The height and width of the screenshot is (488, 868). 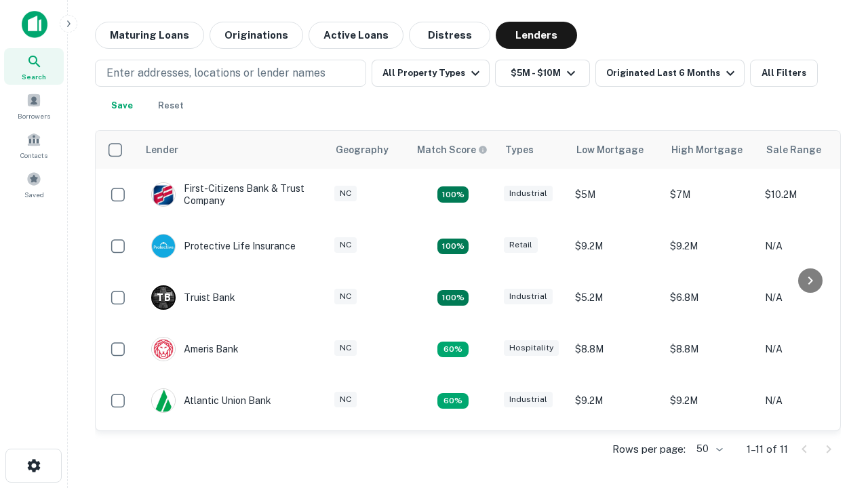 I want to click on button: All Filters, so click(x=784, y=73).